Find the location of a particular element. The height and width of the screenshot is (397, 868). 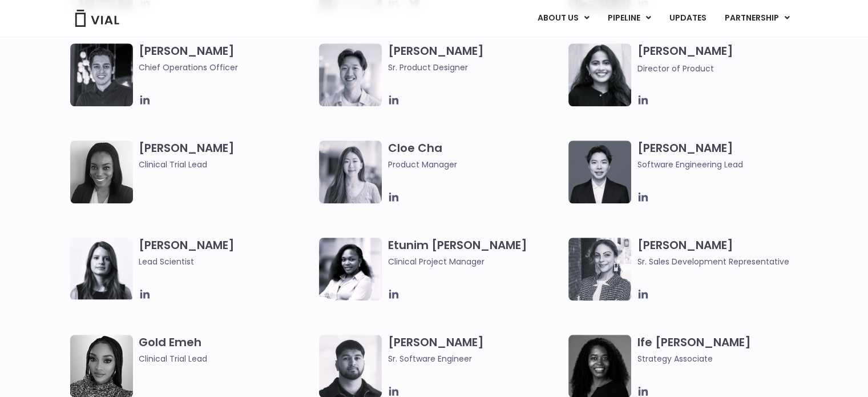

img: Cloe is located at coordinates (351, 172).